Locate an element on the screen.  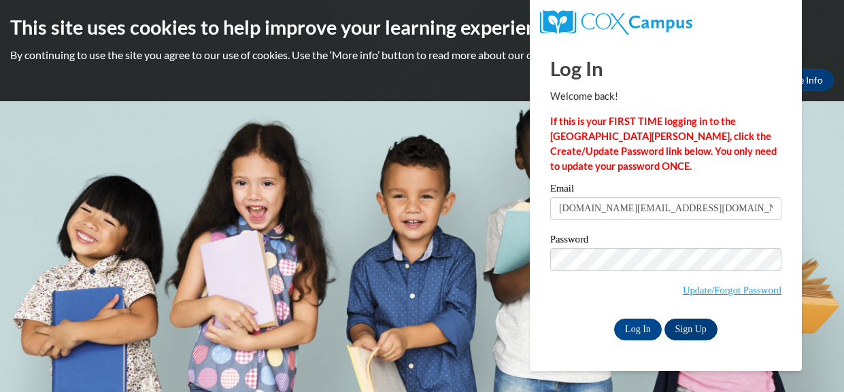
a: Sign Up is located at coordinates (691, 330).